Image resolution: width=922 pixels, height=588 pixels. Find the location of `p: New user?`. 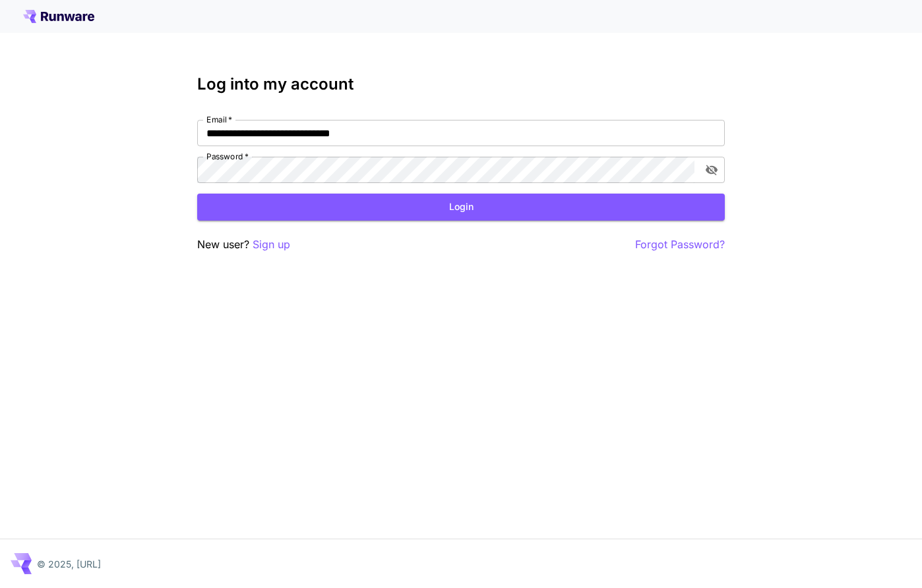

p: New user? is located at coordinates (243, 245).